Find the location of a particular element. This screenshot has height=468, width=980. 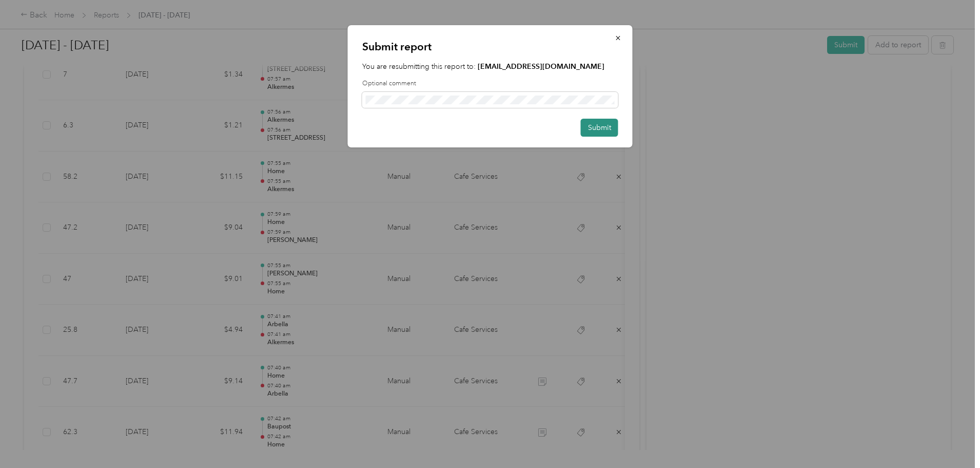

button: Submit is located at coordinates (599, 127).